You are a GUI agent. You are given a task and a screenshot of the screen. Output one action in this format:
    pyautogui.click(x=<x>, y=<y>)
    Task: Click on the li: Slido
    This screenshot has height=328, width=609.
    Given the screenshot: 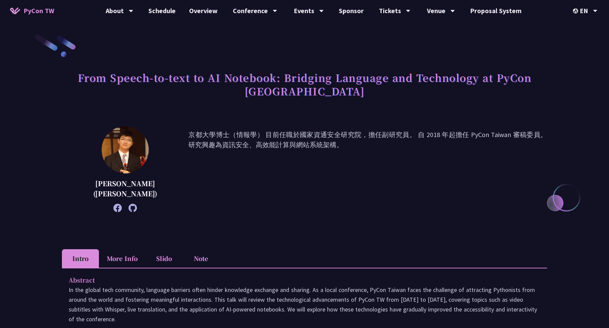 What is the action you would take?
    pyautogui.click(x=164, y=258)
    